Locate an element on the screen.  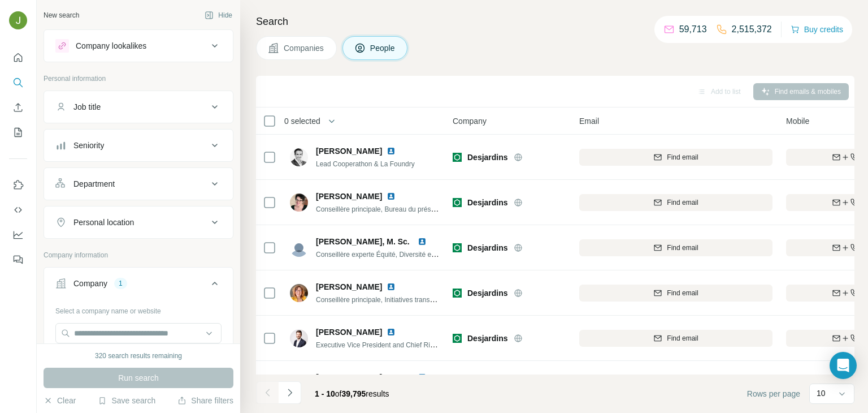
p: Company information is located at coordinates (139, 255).